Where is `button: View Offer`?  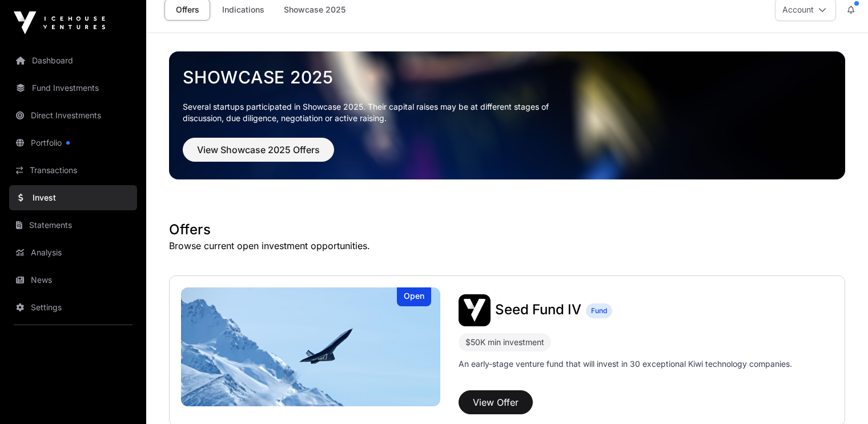 button: View Offer is located at coordinates (496, 402).